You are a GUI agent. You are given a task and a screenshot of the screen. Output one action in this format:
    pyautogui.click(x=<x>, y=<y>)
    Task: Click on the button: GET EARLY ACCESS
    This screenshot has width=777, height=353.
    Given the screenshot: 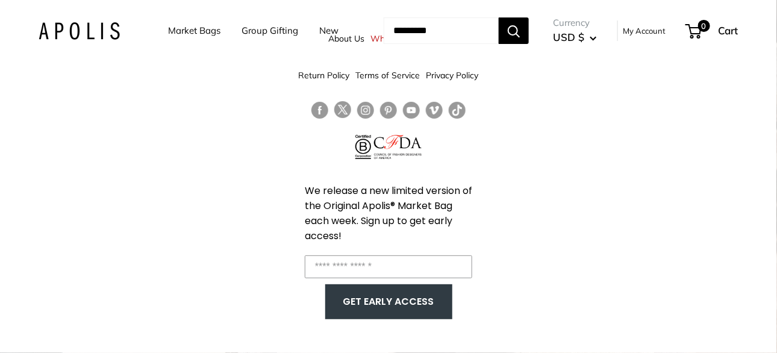 What is the action you would take?
    pyautogui.click(x=388, y=302)
    